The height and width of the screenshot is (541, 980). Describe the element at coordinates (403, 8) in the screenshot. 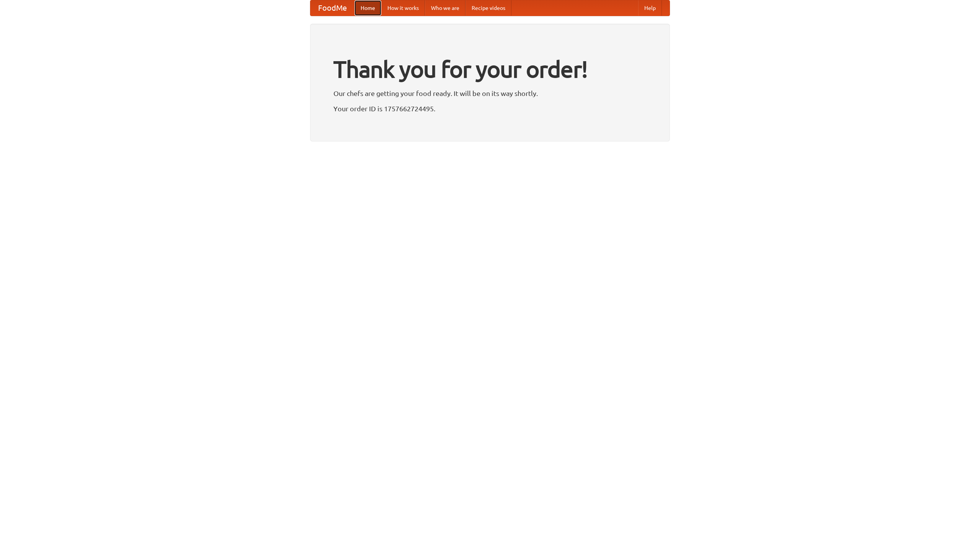

I see `a: How it works` at that location.